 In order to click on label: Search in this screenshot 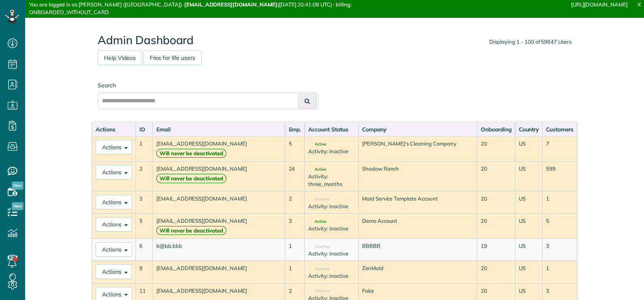, I will do `click(208, 85)`.